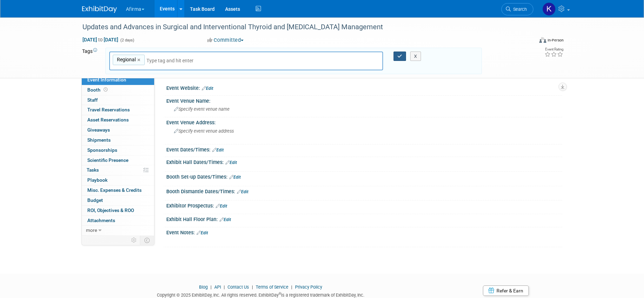 The height and width of the screenshot is (298, 644). What do you see at coordinates (506, 291) in the screenshot?
I see `a: Refer & Earn` at bounding box center [506, 291].